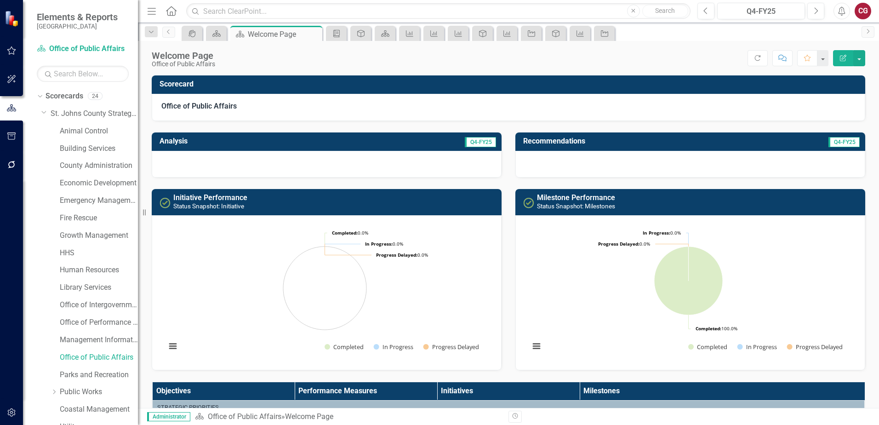  I want to click on a: Emergency Management, so click(99, 200).